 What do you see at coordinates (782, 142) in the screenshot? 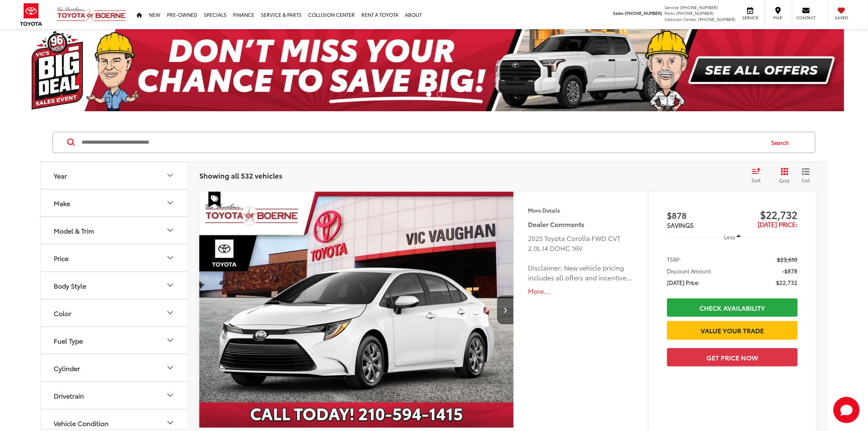
I see `button: Search` at bounding box center [782, 142].